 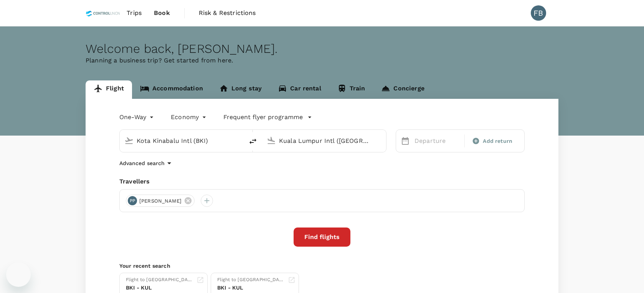 What do you see at coordinates (189, 117) in the screenshot?
I see `div: Economy` at bounding box center [189, 117].